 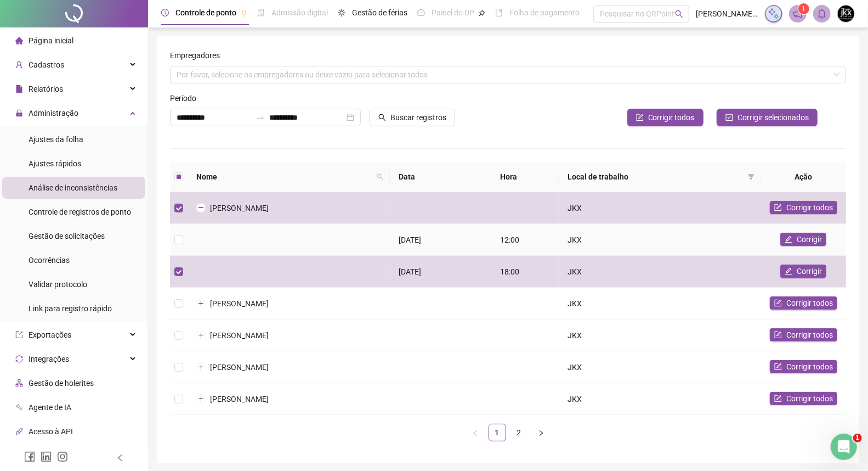 I want to click on span: Agente de IA, so click(x=50, y=407).